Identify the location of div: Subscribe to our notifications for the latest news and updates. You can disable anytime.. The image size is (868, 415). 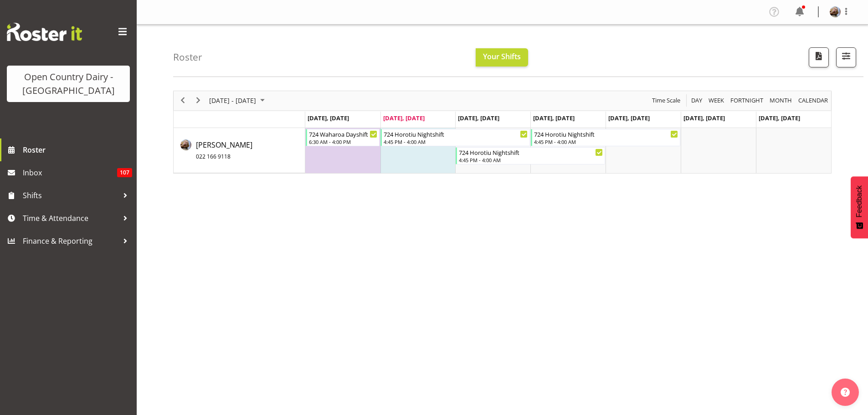
(452, 21).